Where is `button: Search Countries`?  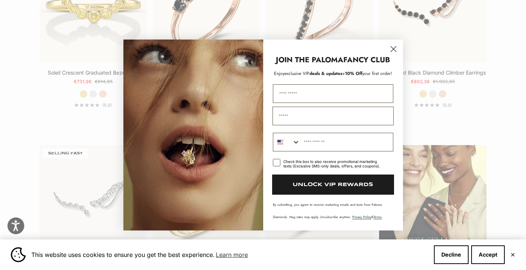
button: Search Countries is located at coordinates (287, 142).